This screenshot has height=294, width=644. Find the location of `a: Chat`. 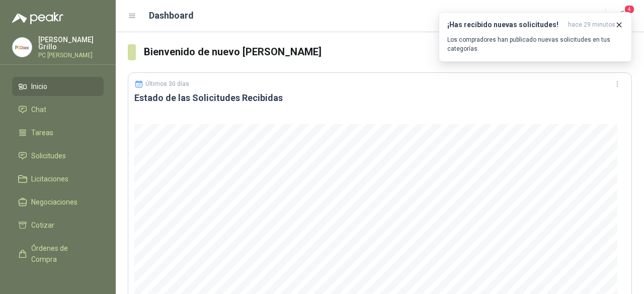

a: Chat is located at coordinates (58, 110).